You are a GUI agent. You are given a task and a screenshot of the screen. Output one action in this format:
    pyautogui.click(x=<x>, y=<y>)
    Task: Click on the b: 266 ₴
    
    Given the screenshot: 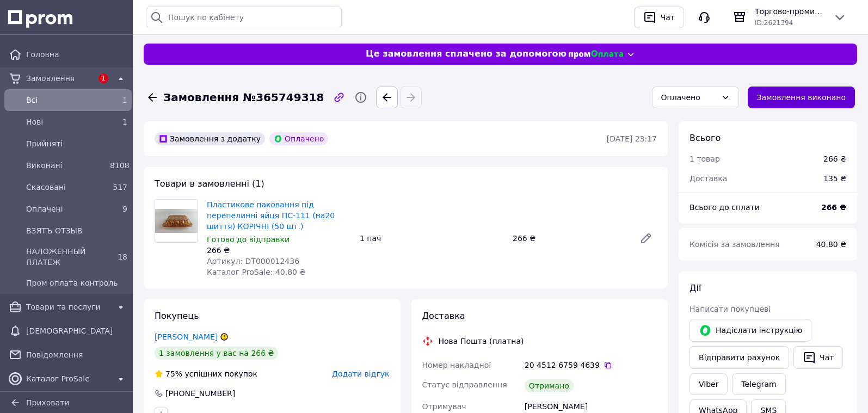 What is the action you would take?
    pyautogui.click(x=833, y=207)
    